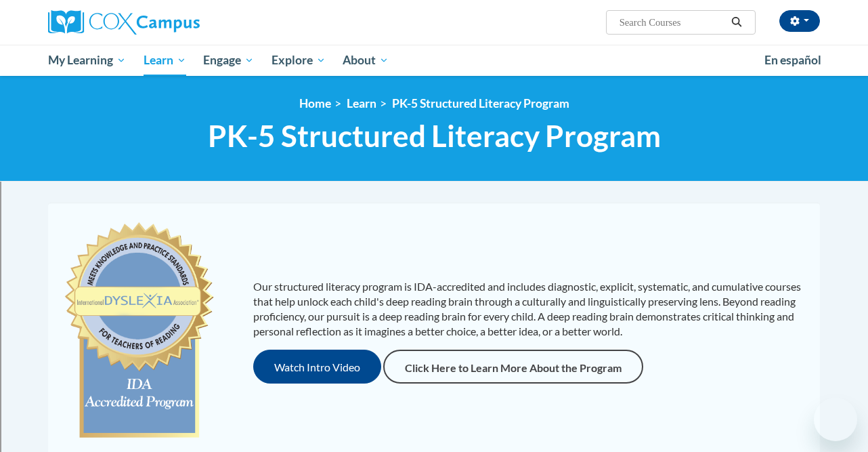 This screenshot has height=452, width=868. What do you see at coordinates (434, 61) in the screenshot?
I see `div: Main menu` at bounding box center [434, 61].